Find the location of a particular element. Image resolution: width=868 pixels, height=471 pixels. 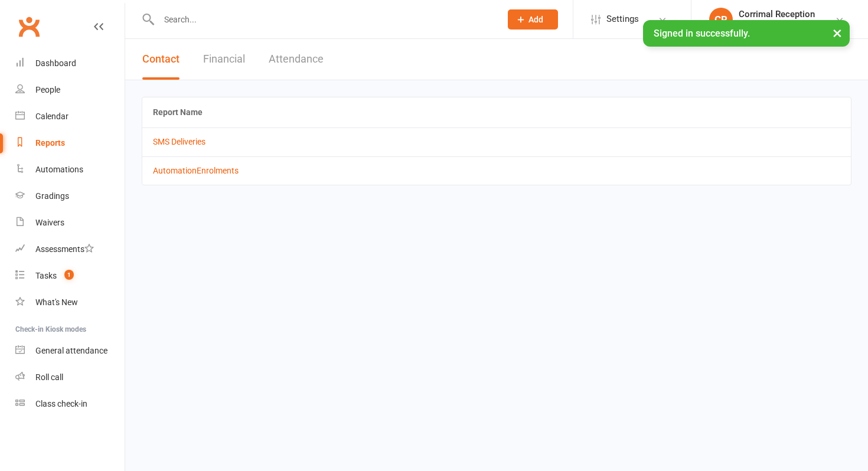

div: Gradings is located at coordinates (52, 196).